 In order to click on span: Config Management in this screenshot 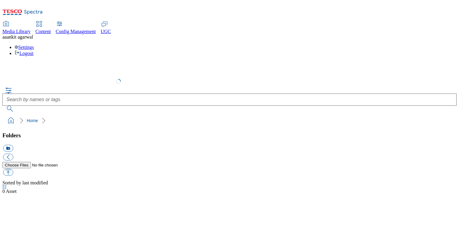, I will do `click(76, 31)`.